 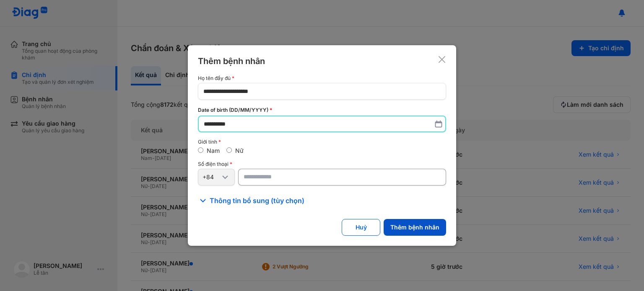 I want to click on div: Thêm bệnh nhân, so click(x=231, y=61).